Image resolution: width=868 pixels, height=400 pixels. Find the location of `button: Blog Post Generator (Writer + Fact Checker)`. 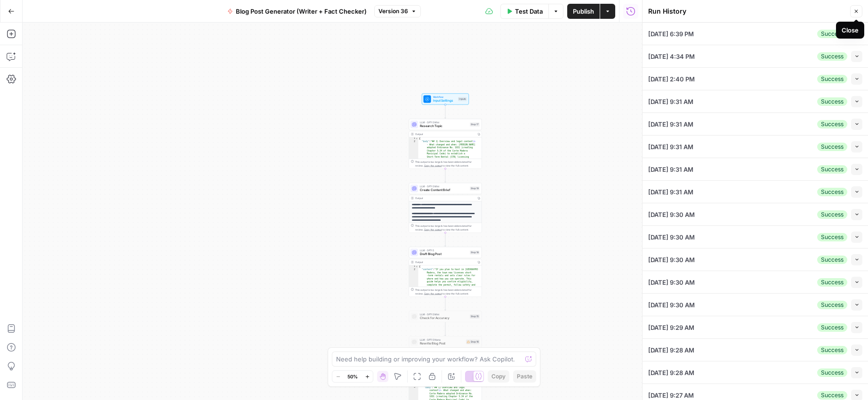

button: Blog Post Generator (Writer + Fact Checker) is located at coordinates (297, 11).